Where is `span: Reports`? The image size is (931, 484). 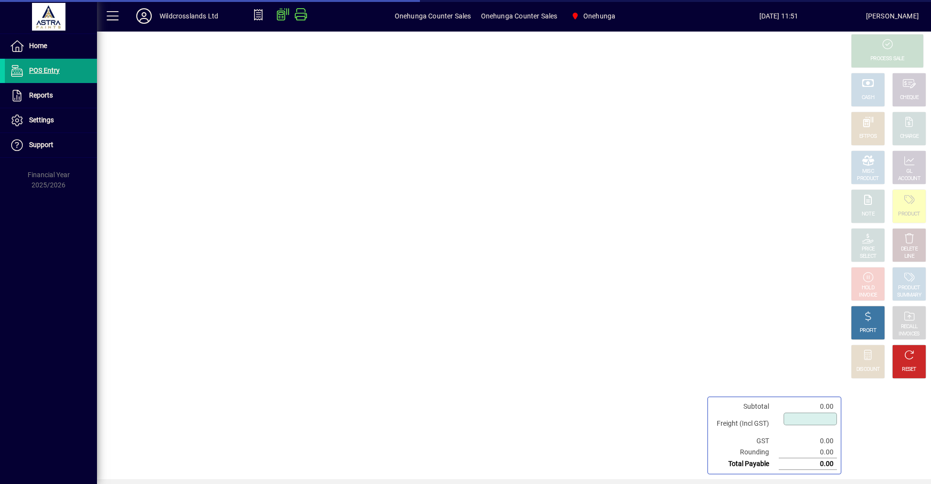
span: Reports is located at coordinates (41, 95).